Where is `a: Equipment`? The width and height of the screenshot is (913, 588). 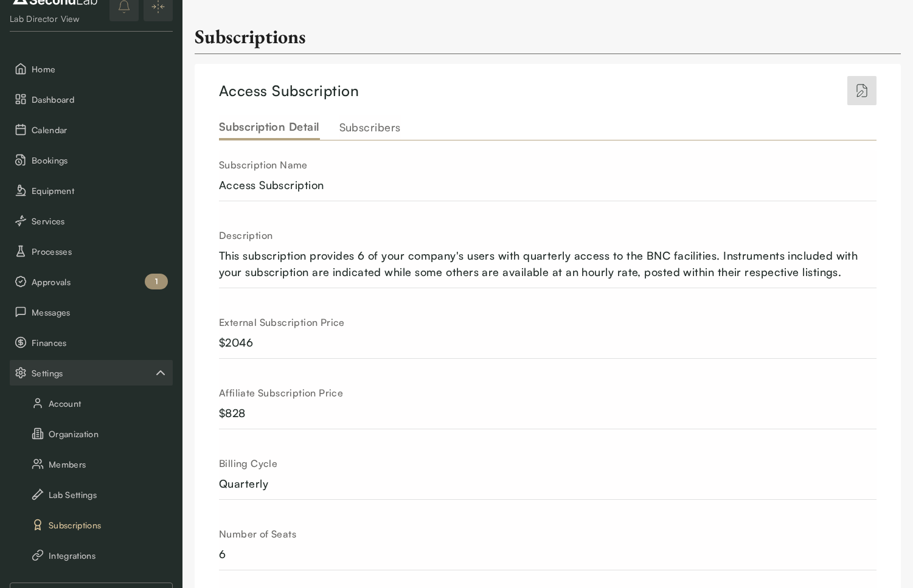 a: Equipment is located at coordinates (91, 190).